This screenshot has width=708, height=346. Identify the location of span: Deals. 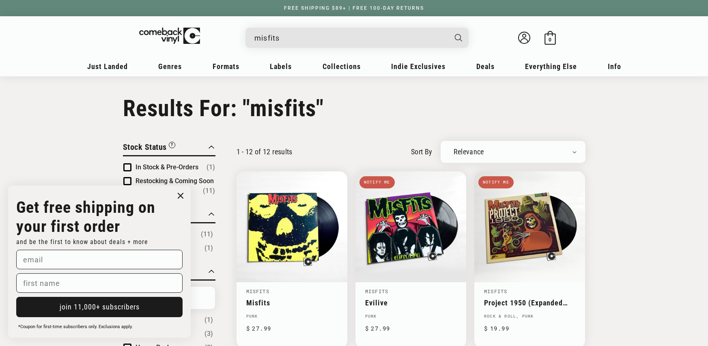
(485, 66).